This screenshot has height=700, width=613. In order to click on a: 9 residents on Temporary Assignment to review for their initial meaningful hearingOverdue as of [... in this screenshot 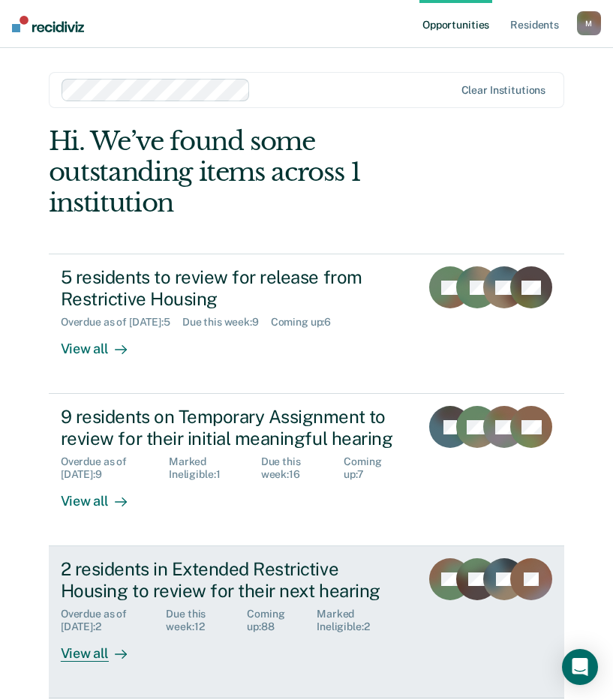, I will do `click(306, 470)`.